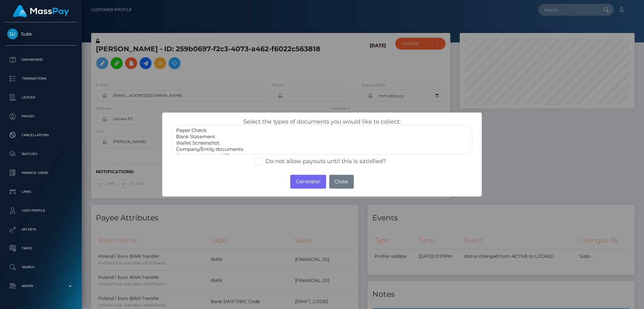 This screenshot has width=644, height=309. What do you see at coordinates (12, 34) in the screenshot?
I see `img: Subs` at bounding box center [12, 34].